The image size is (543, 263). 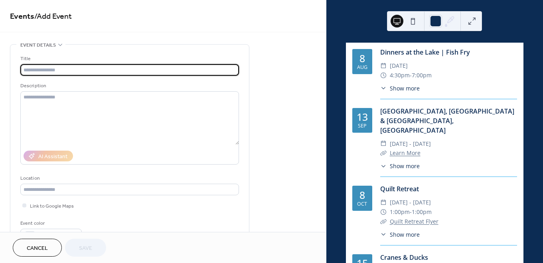 What do you see at coordinates (50, 223) in the screenshot?
I see `div: Event color` at bounding box center [50, 223].